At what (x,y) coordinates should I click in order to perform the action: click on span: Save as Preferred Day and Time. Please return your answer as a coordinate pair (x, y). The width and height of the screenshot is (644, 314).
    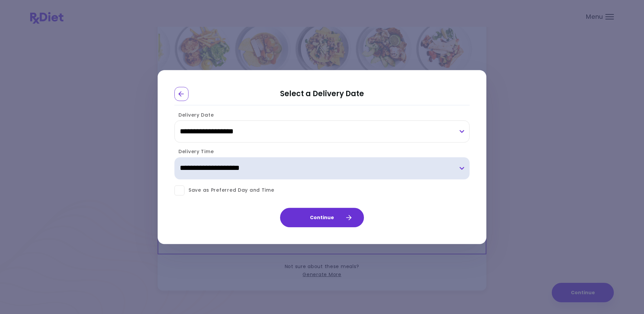
    Looking at the image, I should click on (229, 191).